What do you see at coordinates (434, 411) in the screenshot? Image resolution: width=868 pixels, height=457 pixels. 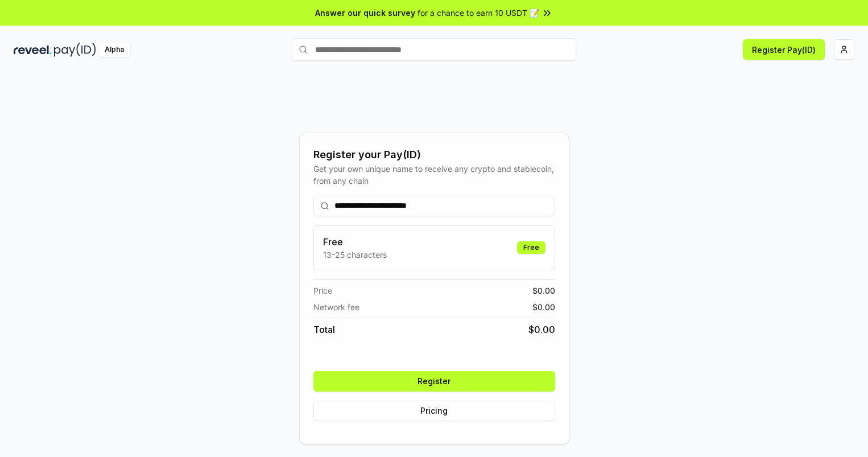 I see `button: Pricing` at bounding box center [434, 411].